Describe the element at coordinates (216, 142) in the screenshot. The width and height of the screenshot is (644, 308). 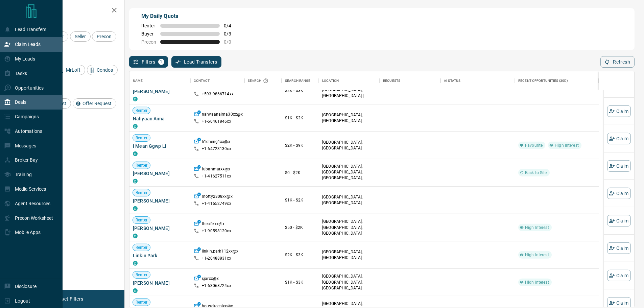
I see `p: li1cheng1xx@x` at that location.